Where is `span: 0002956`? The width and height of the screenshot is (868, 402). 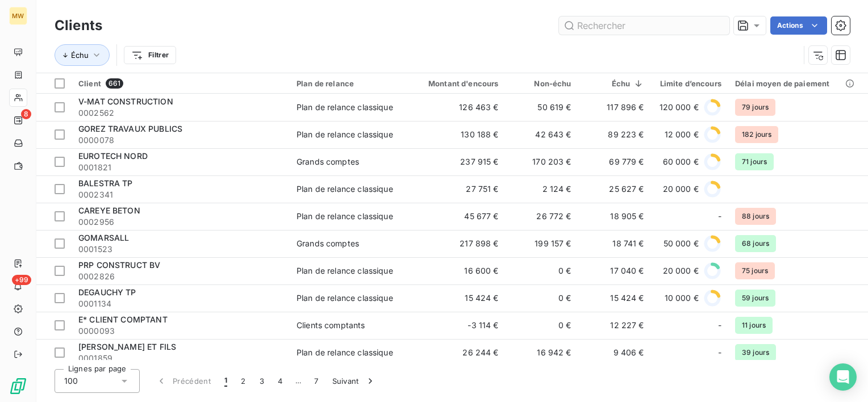
span: 0002956 is located at coordinates (181, 222).